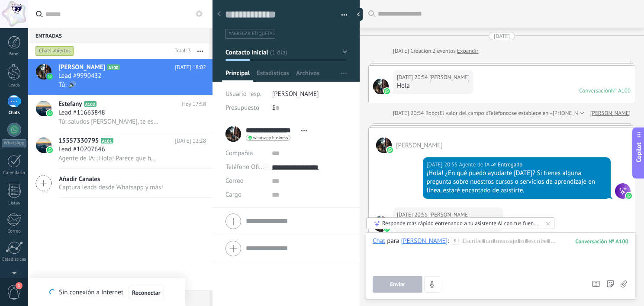  I want to click on div: Conversación, so click(595, 90).